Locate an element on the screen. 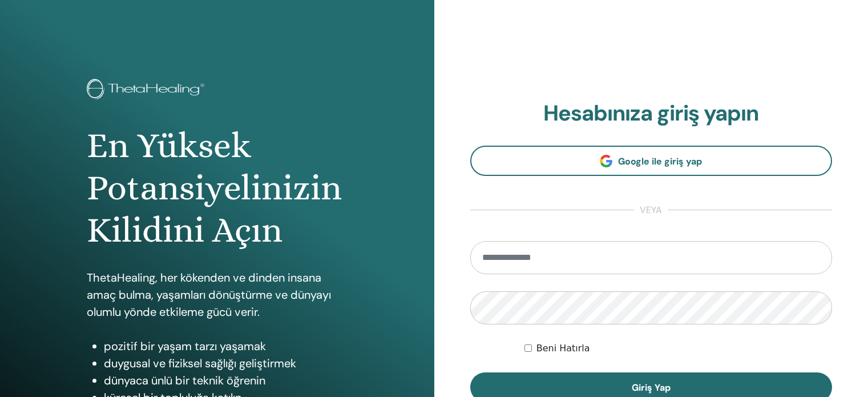 The width and height of the screenshot is (868, 397). a: Google ile giriş yap is located at coordinates (651, 160).